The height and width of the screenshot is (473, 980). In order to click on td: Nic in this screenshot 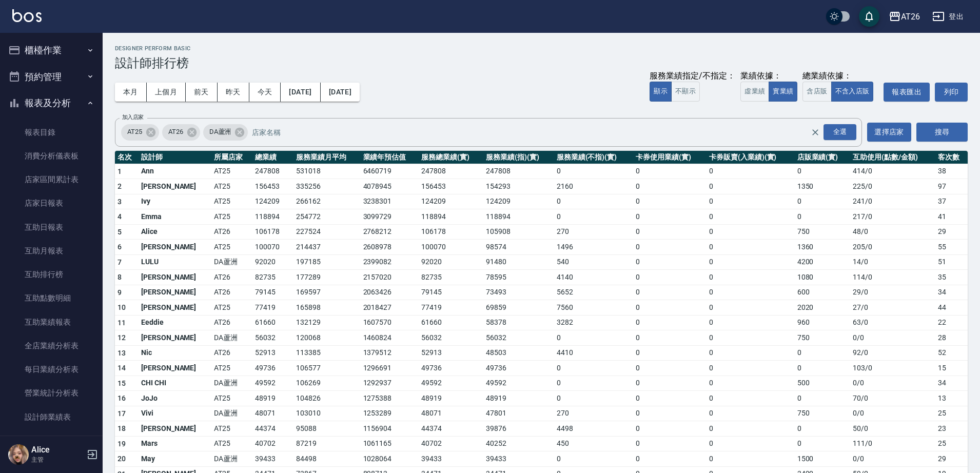, I will do `click(175, 353)`.